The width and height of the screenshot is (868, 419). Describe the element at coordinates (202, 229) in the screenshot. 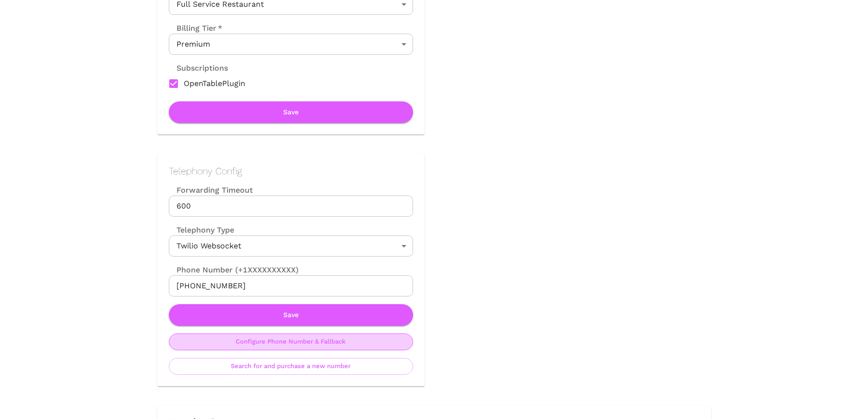

I see `label: Telephony Type` at that location.